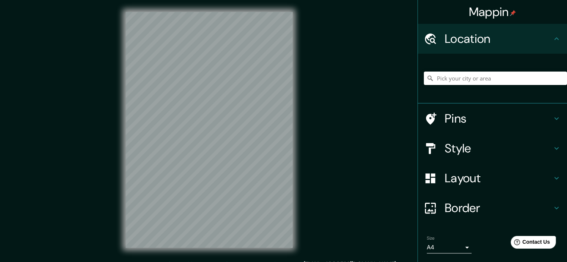  What do you see at coordinates (492, 178) in the screenshot?
I see `div: Layout` at bounding box center [492, 178].